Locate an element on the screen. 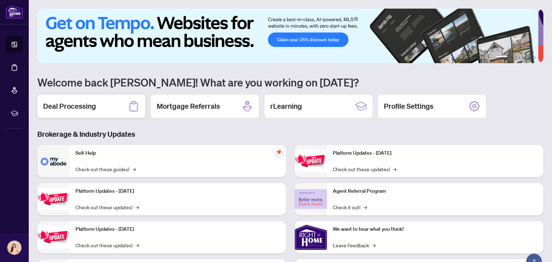  h2: Profile Settings is located at coordinates (408, 106).